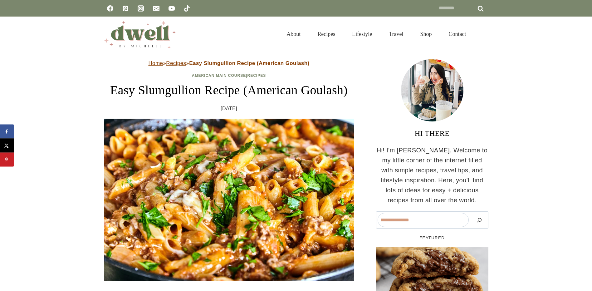 The image size is (592, 291). I want to click on a: DWELL by michelle, so click(140, 34).